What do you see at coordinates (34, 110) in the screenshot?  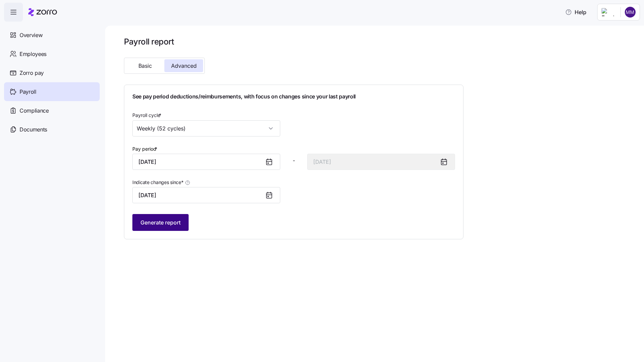 I see `span: Compliance` at bounding box center [34, 110].